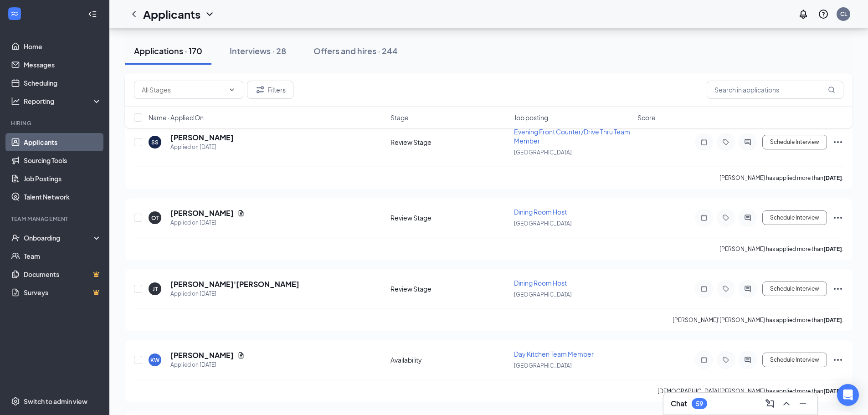 This screenshot has height=415, width=868. I want to click on a: Messages, so click(63, 65).